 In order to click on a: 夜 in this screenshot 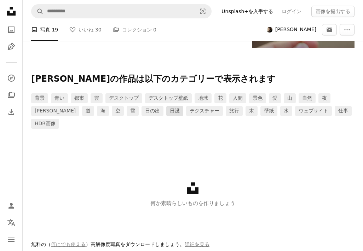, I will do `click(324, 98)`.